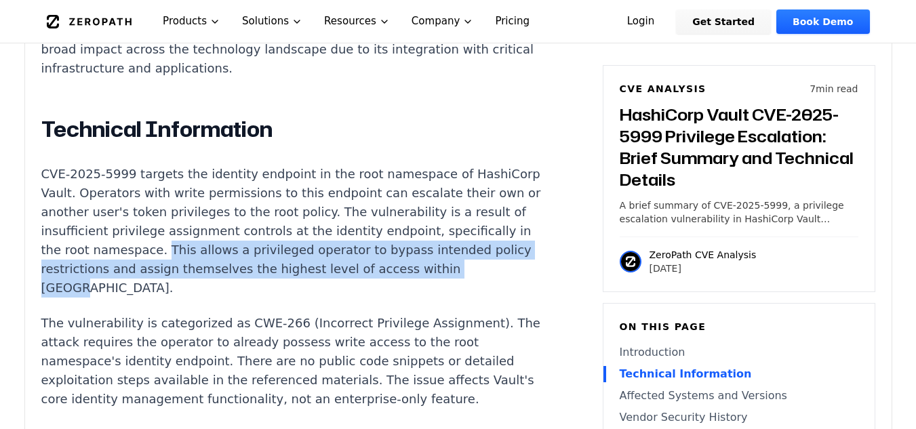 The height and width of the screenshot is (429, 916). What do you see at coordinates (294, 231) in the screenshot?
I see `p: CVE-2025-5999 targets the identity endpoint in the root namespace of HashiCorp Vault. Operators w...` at bounding box center [294, 231].